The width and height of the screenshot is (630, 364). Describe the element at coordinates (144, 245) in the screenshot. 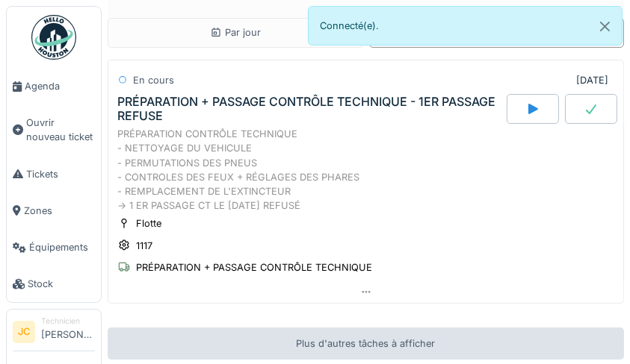

I see `div: 1117` at that location.